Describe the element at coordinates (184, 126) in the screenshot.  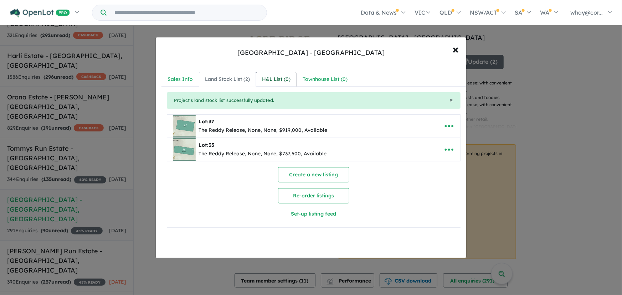
I see `img: Acre%20Ridge%20Estate%20-%20Beaconsfield%20-%20Lot%2037___1753420929.png` at that location.